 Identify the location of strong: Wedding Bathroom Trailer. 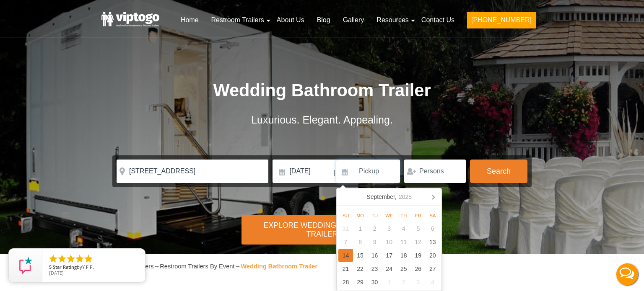
(279, 267).